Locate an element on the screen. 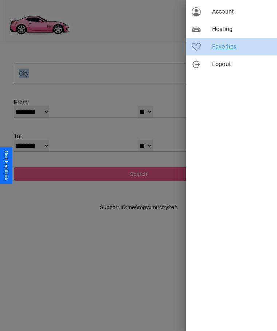 The height and width of the screenshot is (331, 277). span: Favorites is located at coordinates (242, 47).